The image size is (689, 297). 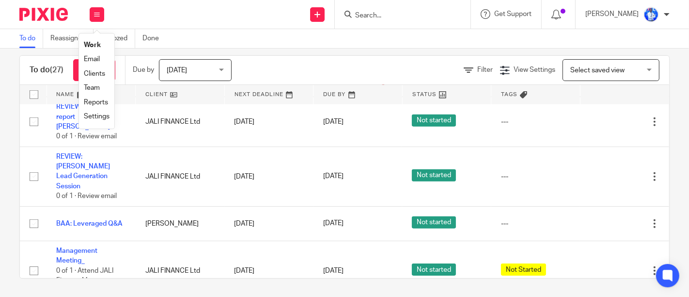 What do you see at coordinates (95, 74) in the screenshot?
I see `a: Clients` at bounding box center [95, 74].